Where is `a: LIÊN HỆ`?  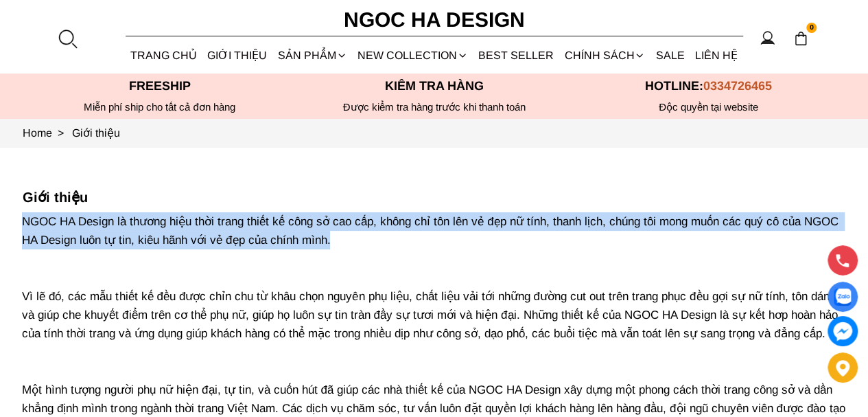
a: LIÊN HỆ is located at coordinates (716, 55).